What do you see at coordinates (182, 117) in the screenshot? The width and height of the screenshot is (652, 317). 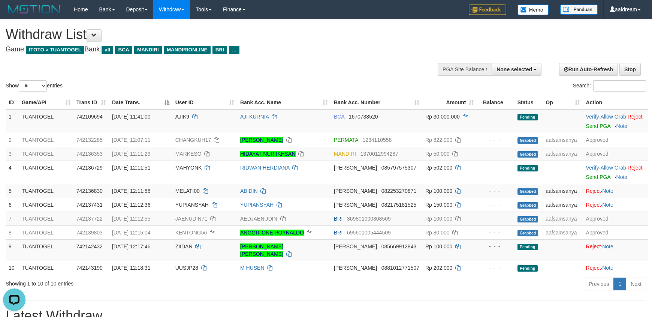 I see `span: AJIK9` at bounding box center [182, 117].